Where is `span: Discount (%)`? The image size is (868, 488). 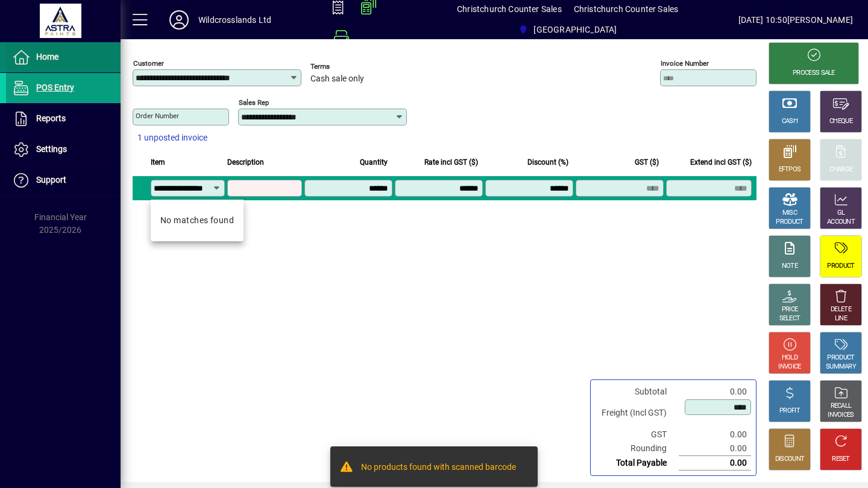 span: Discount (%) is located at coordinates (548, 162).